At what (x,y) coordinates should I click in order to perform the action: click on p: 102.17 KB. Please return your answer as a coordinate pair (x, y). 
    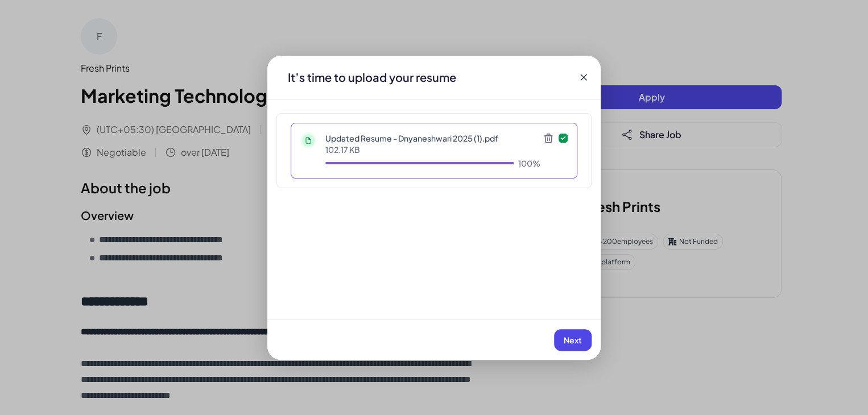
    Looking at the image, I should click on (433, 150).